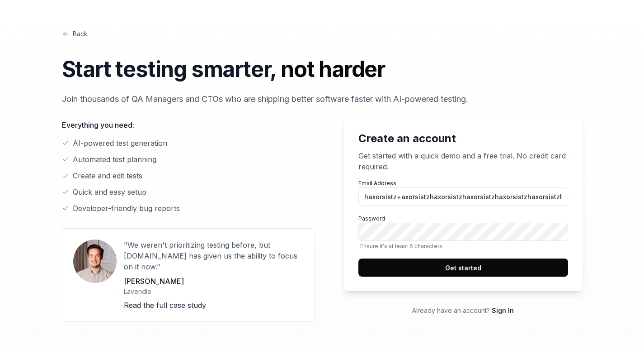 The image size is (644, 350). Describe the element at coordinates (189, 159) in the screenshot. I see `li: Automated test planning` at that location.